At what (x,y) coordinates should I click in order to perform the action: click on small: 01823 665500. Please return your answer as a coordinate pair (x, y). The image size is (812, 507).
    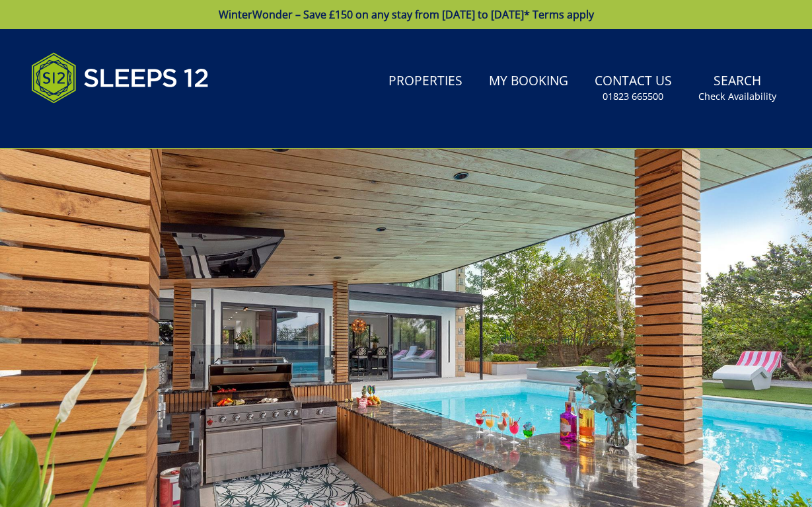
    Looking at the image, I should click on (632, 97).